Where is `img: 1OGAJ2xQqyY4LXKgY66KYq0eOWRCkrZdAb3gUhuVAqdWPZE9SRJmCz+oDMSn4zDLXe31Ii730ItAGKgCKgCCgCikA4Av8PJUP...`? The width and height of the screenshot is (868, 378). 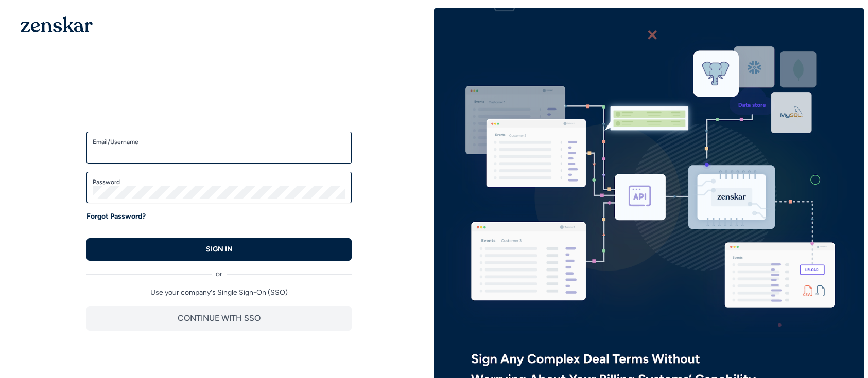 img: 1OGAJ2xQqyY4LXKgY66KYq0eOWRCkrZdAb3gUhuVAqdWPZE9SRJmCz+oDMSn4zDLXe31Ii730ItAGKgCKgCCgCikA4Av8PJUP... is located at coordinates (57, 24).